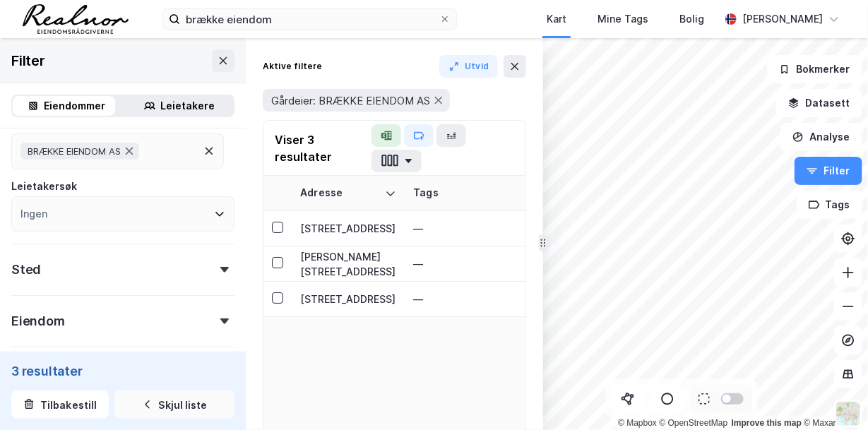  I want to click on div: Kontrollprogram for chat, so click(833, 396).